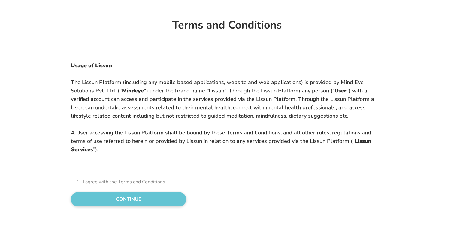 The image size is (454, 247). What do you see at coordinates (227, 25) in the screenshot?
I see `strong: Terms and Conditions` at bounding box center [227, 25].